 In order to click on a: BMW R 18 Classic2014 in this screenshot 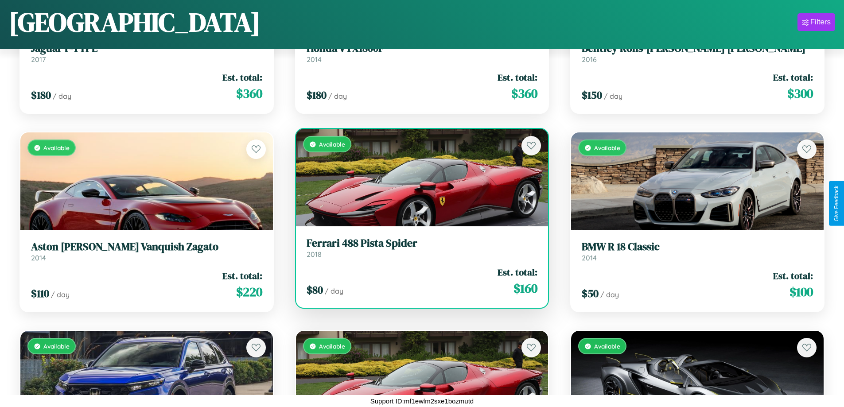, I will do `click(697, 251)`.